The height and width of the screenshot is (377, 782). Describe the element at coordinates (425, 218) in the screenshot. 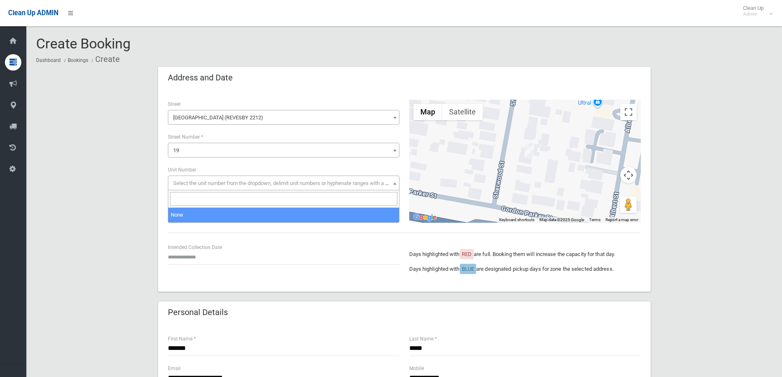

I see `img: Google` at that location.